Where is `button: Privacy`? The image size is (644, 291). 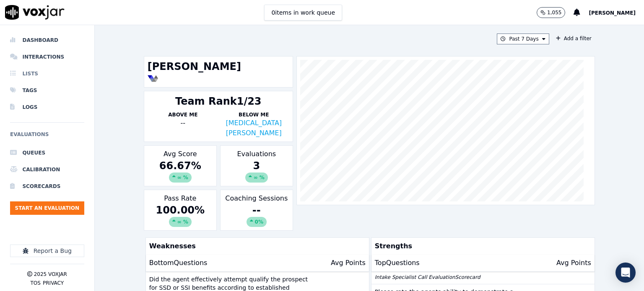
button: Privacy is located at coordinates (53, 283).